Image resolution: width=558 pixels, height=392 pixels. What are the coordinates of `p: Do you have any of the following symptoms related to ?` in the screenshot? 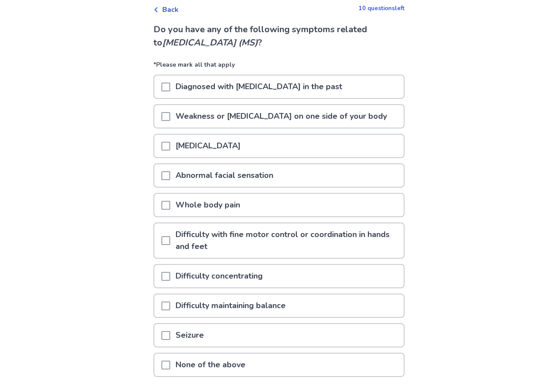 It's located at (279, 36).